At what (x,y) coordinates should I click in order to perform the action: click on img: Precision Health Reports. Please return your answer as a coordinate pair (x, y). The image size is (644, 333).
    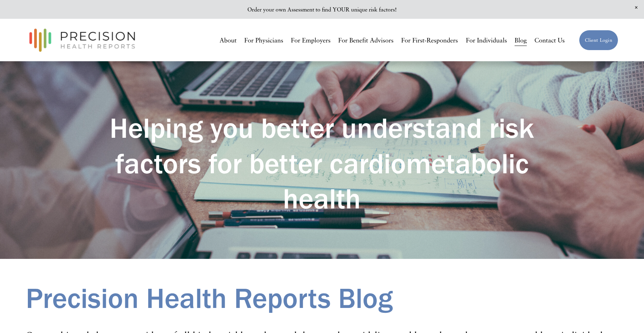
    Looking at the image, I should click on (82, 40).